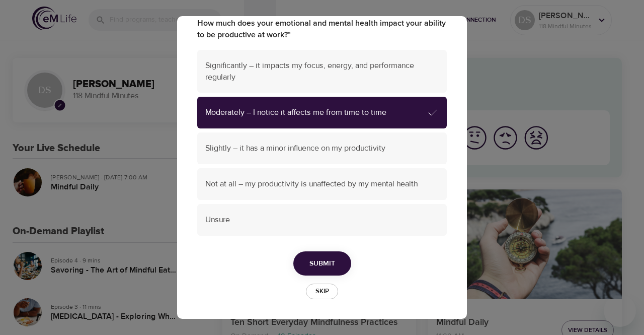 The height and width of the screenshot is (335, 644). I want to click on span: Significantly – it impacts my focus, energy, and performance regularly, so click(322, 71).